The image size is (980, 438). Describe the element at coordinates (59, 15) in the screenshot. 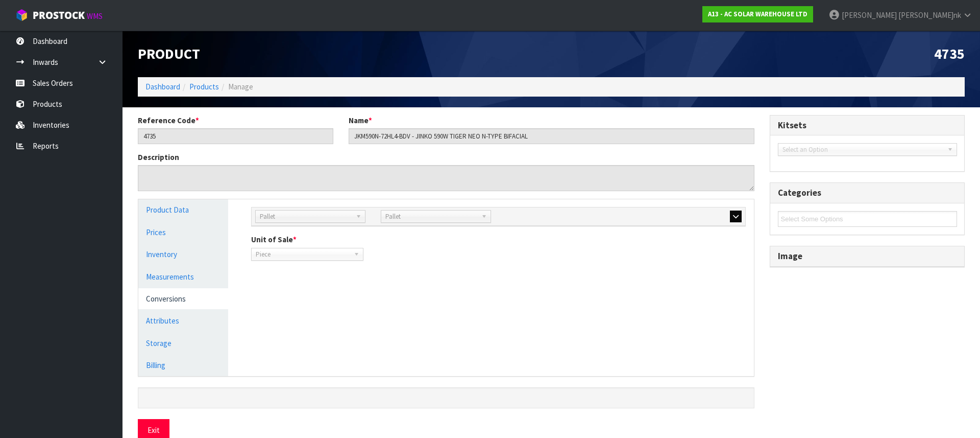

I see `span: ProStock` at that location.